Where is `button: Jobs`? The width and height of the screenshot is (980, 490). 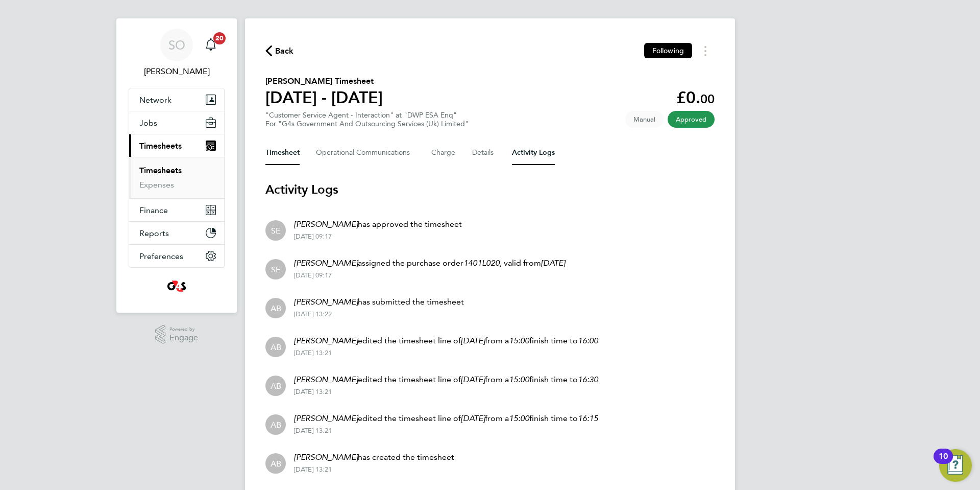
button: Jobs is located at coordinates (176, 123).